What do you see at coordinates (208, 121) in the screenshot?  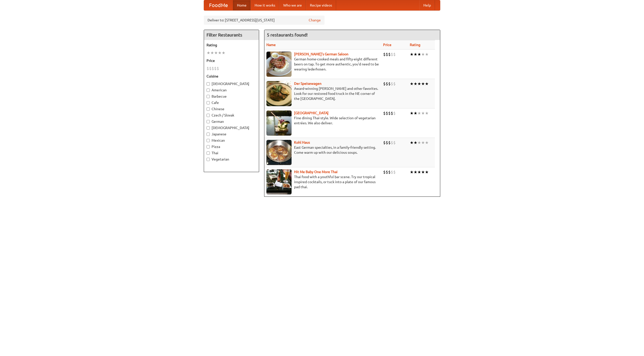 I see `input: German` at bounding box center [208, 121].